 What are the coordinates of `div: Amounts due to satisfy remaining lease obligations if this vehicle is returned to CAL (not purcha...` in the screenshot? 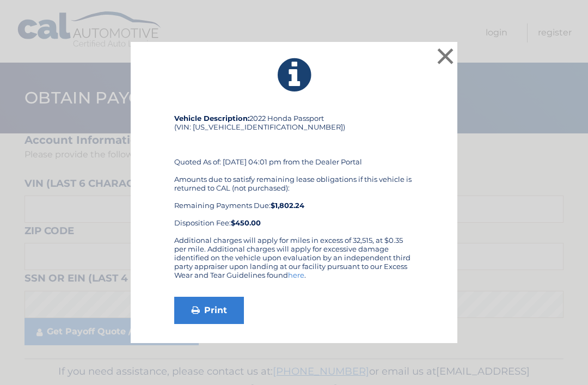 It's located at (294, 201).